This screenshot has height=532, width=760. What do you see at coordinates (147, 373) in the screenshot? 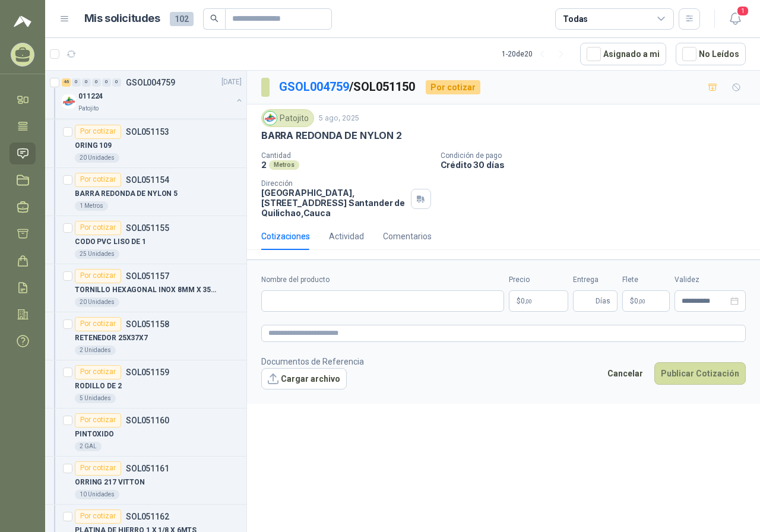
I see `p: SOL051159` at bounding box center [147, 373].